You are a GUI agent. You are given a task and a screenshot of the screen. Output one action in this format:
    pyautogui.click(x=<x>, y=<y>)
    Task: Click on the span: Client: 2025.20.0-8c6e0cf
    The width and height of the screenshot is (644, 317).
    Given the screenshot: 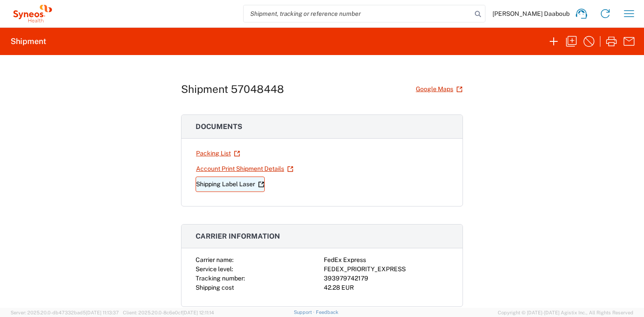 What is the action you would take?
    pyautogui.click(x=168, y=313)
    